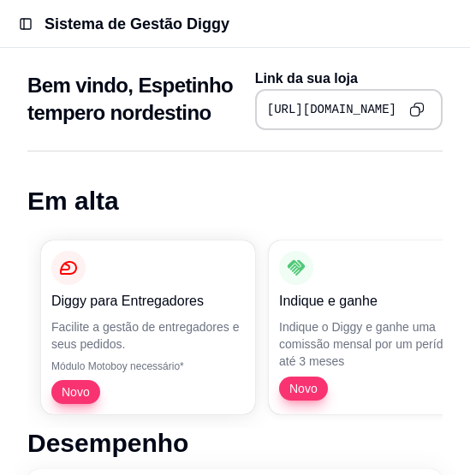 The width and height of the screenshot is (470, 475). Describe the element at coordinates (148, 301) in the screenshot. I see `p: Diggy para Entregadores` at that location.